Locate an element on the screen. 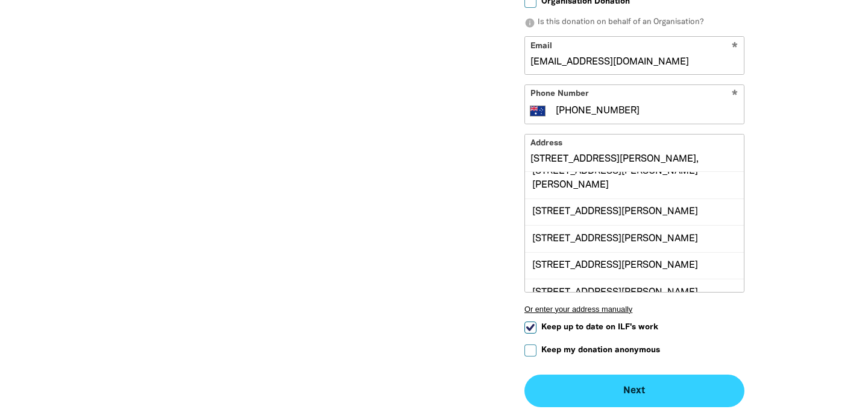 This screenshot has height=412, width=868. button: Or enter your address manually is located at coordinates (634, 309).